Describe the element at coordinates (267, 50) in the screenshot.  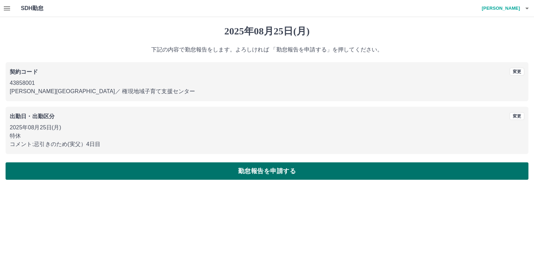
I see `p: 下記の内容で勤怠報告をします。よろしければ 「勤怠報告を申請する」を押してください。` at that location.